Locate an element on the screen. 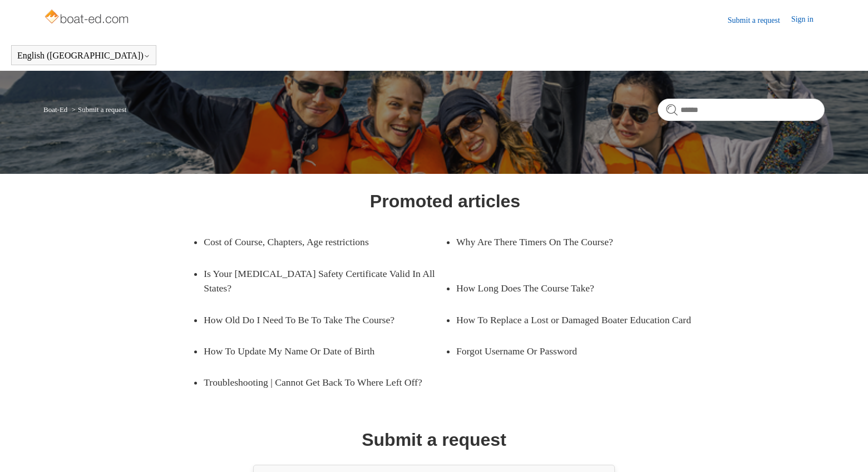  a: Troubleshooting | Cannot Get Back To Where Left Off? is located at coordinates (325, 382).